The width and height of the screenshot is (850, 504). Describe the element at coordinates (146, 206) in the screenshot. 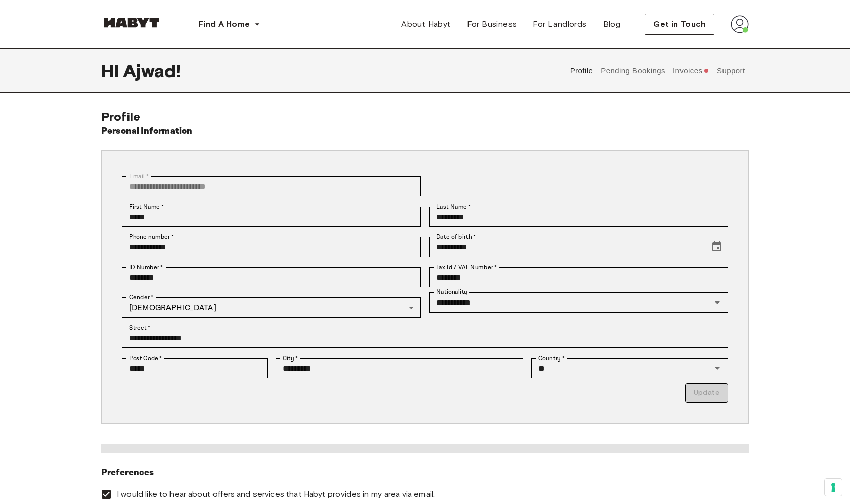

I see `label: First Name` at that location.